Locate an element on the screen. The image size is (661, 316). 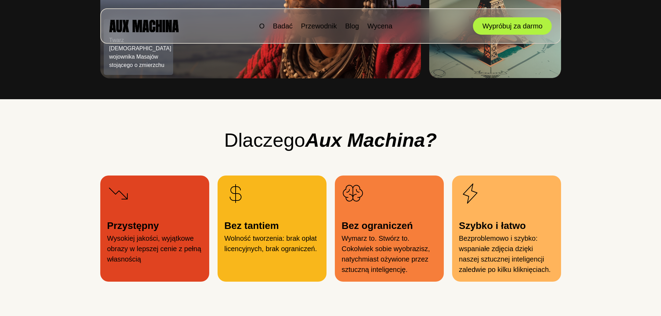
font: Wycena is located at coordinates (380, 26).